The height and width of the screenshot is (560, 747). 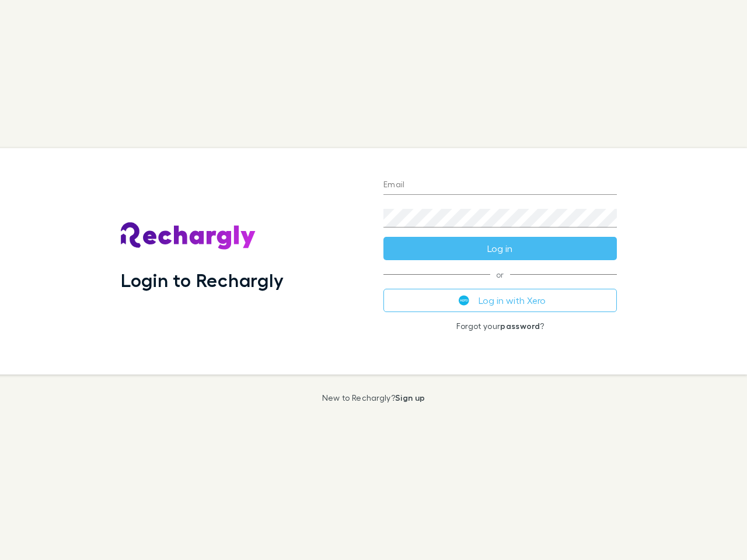 What do you see at coordinates (410, 397) in the screenshot?
I see `a: Sign up` at bounding box center [410, 397].